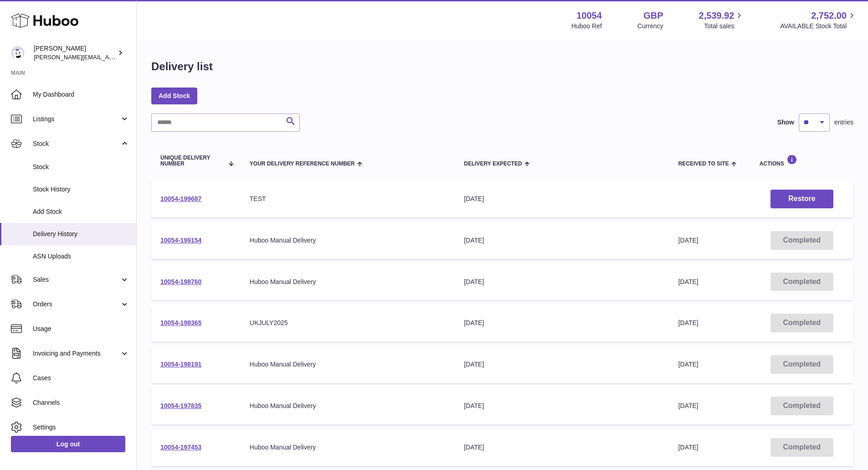  Describe the element at coordinates (81, 234) in the screenshot. I see `span: Delivery History` at that location.